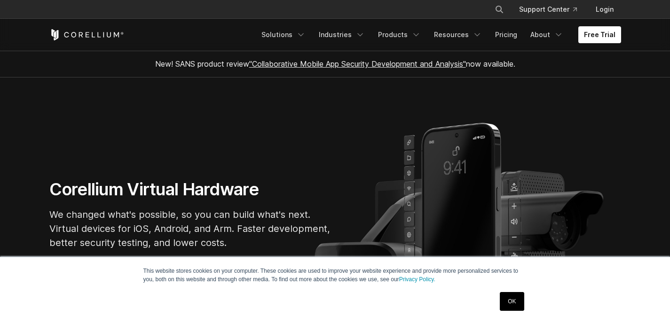  I want to click on a: About, so click(547, 35).